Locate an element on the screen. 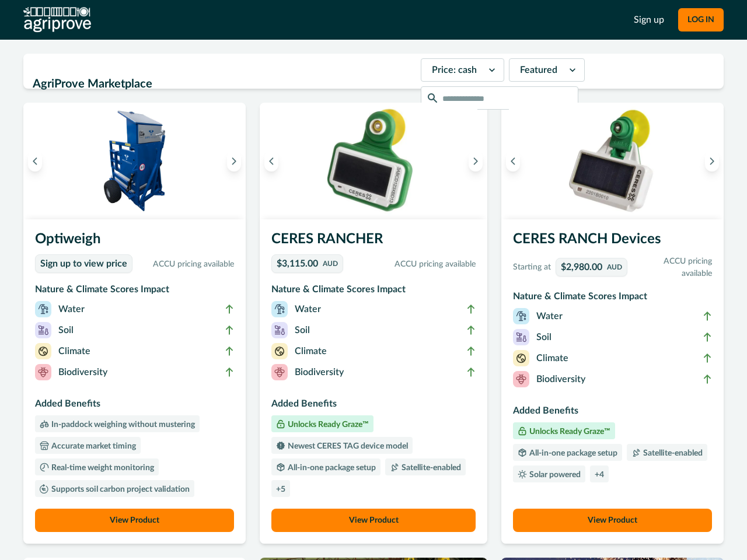 The width and height of the screenshot is (747, 560). p: Solar powered is located at coordinates (554, 475).